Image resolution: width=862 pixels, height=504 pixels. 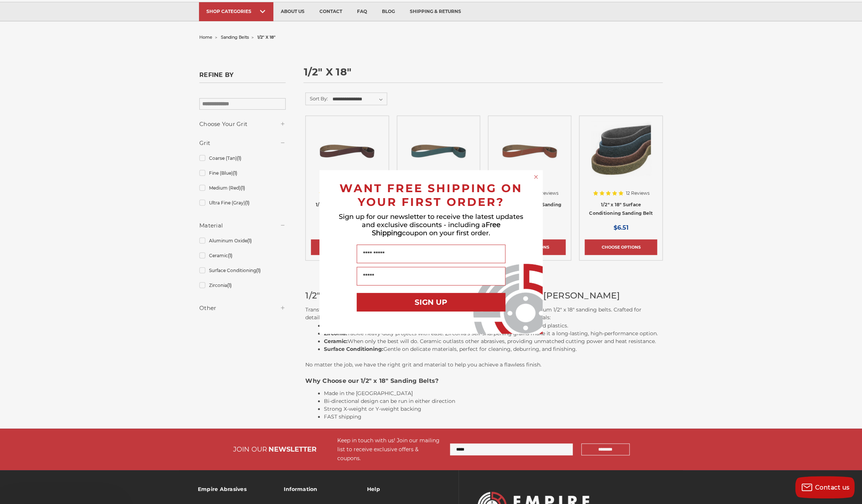 I want to click on span: Free Shipping, so click(x=436, y=229).